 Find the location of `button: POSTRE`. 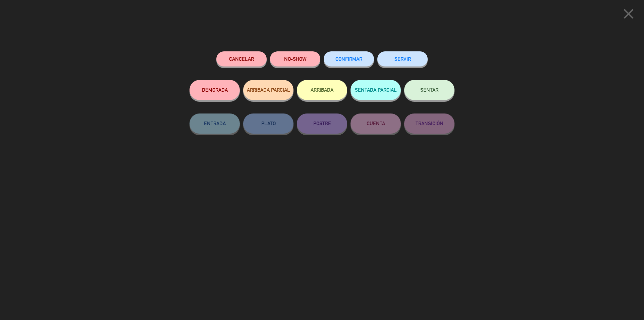

button: POSTRE is located at coordinates (322, 123).